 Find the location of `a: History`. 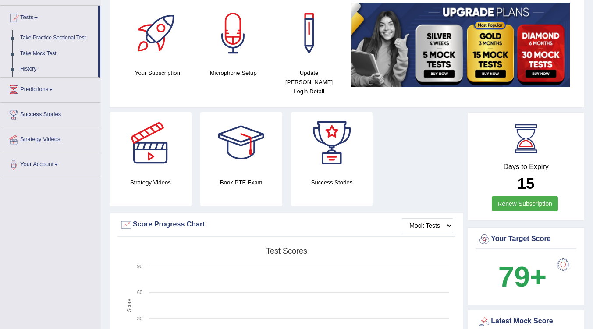

a: History is located at coordinates (57, 69).